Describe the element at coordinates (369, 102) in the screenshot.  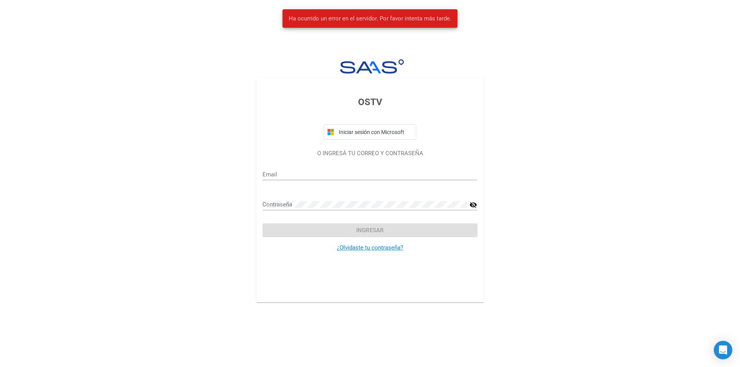
I see `h3: OSTV` at that location.